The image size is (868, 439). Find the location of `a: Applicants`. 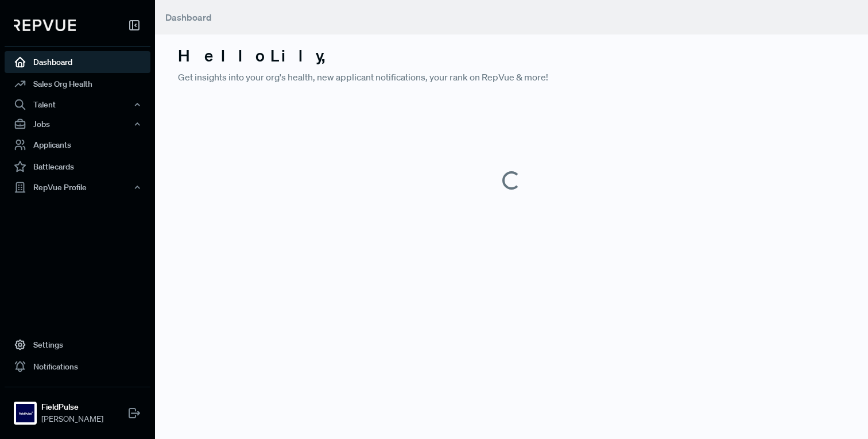

a: Applicants is located at coordinates (78, 145).